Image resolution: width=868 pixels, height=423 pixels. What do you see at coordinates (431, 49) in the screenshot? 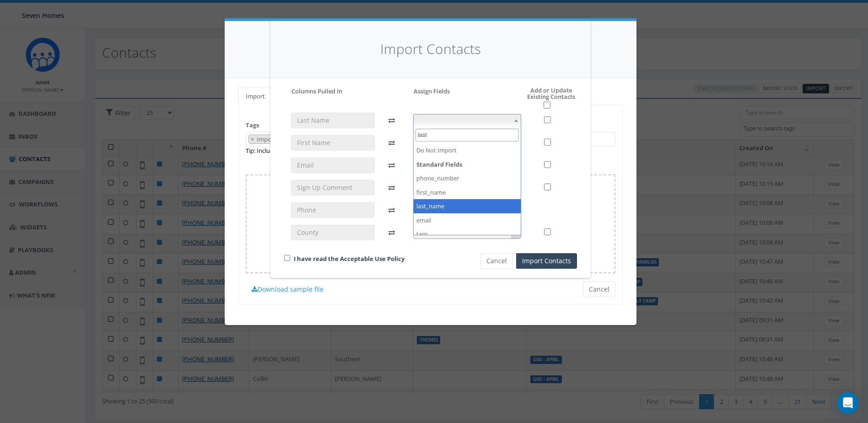
I see `h4: Import Contacts` at bounding box center [431, 49].